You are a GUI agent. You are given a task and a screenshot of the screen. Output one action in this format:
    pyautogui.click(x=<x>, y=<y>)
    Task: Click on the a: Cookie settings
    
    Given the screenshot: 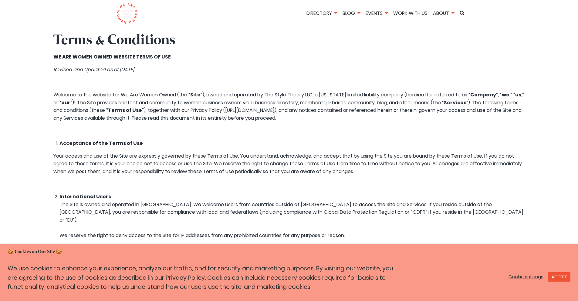 What is the action you would take?
    pyautogui.click(x=525, y=277)
    